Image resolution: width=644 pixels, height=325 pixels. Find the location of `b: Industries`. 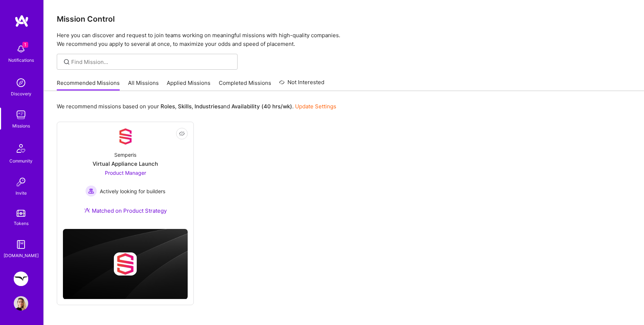

b: Industries is located at coordinates (207, 106).